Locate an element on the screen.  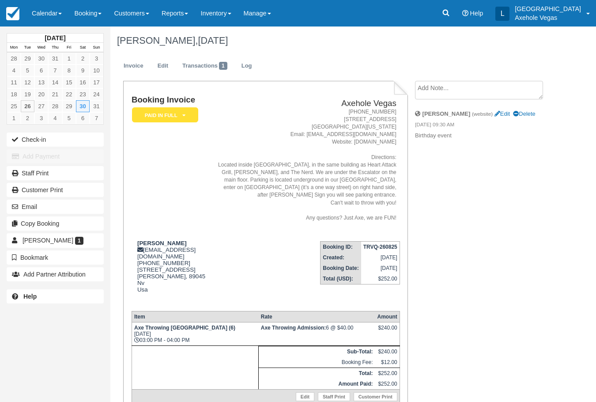
div: $240.00 is located at coordinates (387, 331).